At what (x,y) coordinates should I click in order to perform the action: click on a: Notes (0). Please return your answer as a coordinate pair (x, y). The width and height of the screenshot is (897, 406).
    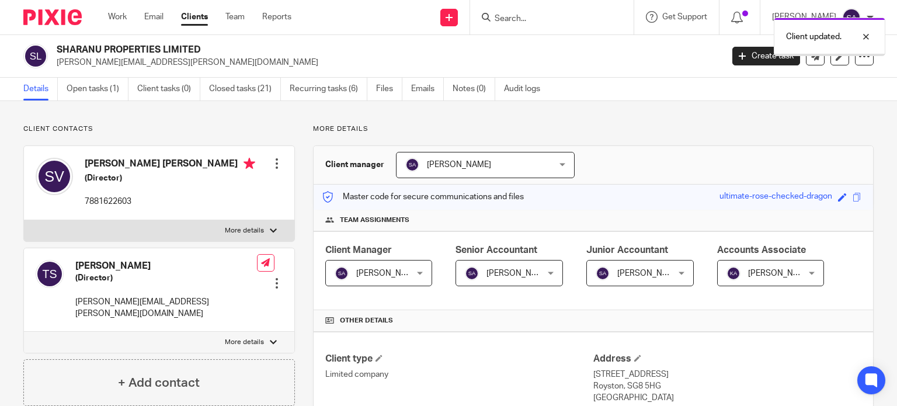
    Looking at the image, I should click on (473, 89).